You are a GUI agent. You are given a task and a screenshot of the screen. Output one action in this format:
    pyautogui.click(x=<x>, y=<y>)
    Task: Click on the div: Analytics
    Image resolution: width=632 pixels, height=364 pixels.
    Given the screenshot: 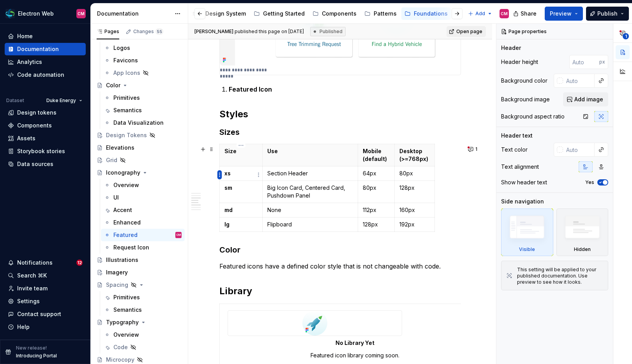 What is the action you would take?
    pyautogui.click(x=29, y=62)
    